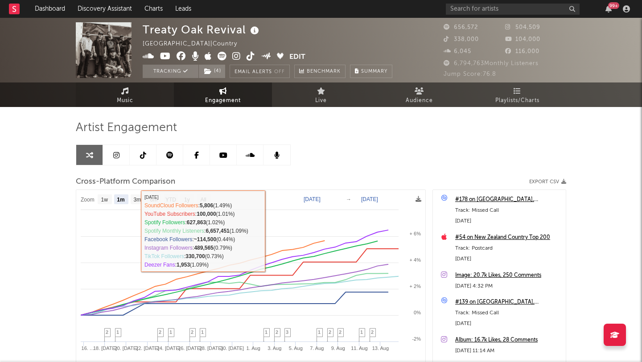  Describe the element at coordinates (461, 39) in the screenshot. I see `span: 338,000` at that location.